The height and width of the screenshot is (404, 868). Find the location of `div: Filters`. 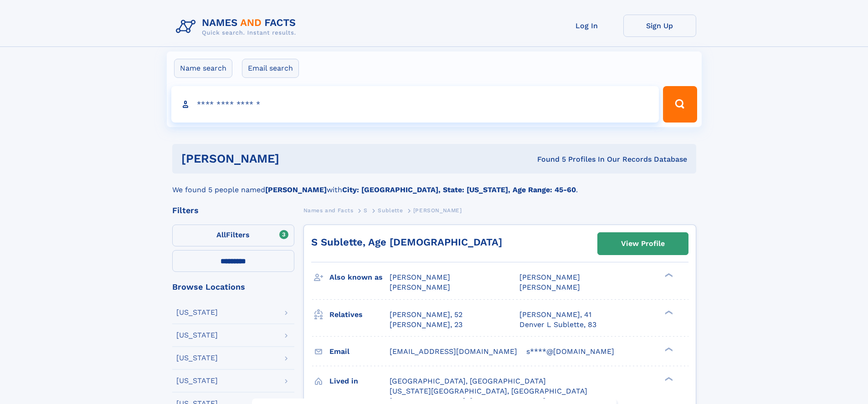

div: Filters is located at coordinates (233, 211).